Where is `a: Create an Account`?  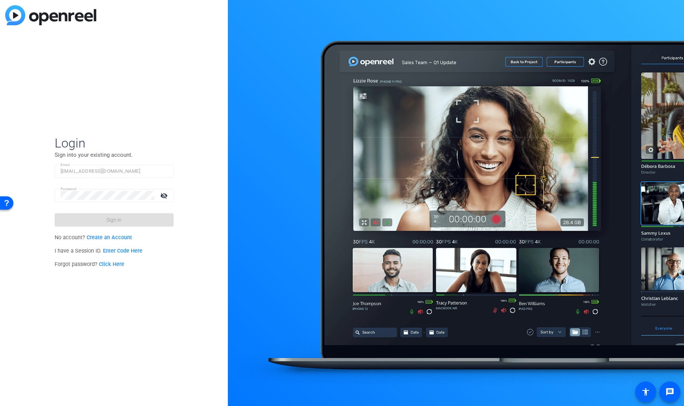 a: Create an Account is located at coordinates (109, 237).